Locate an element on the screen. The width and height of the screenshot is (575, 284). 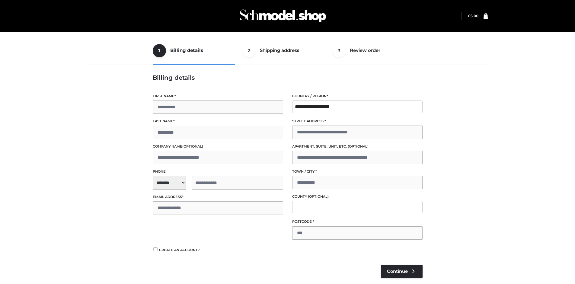
label: Phone is located at coordinates (218, 172).